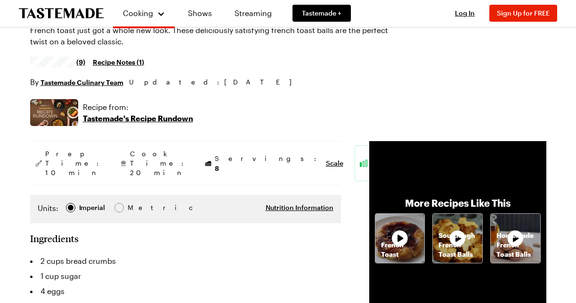  What do you see at coordinates (400, 238) in the screenshot?
I see `a: French ToastRecipe image thumbnail` at bounding box center [400, 238].